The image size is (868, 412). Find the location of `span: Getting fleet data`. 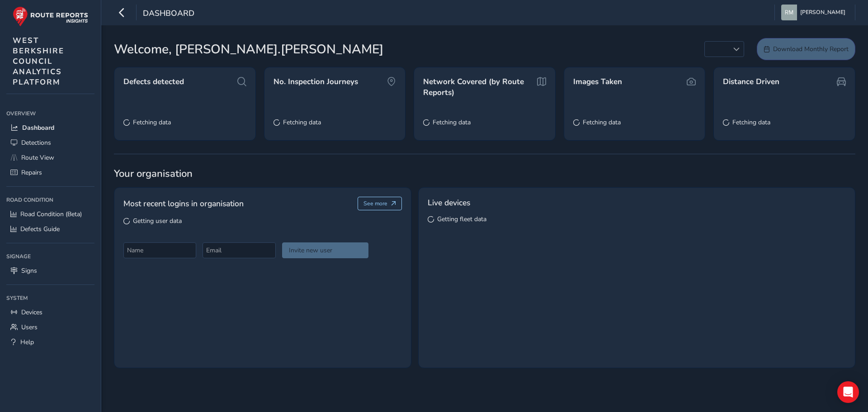

span: Getting fleet data is located at coordinates (462, 219).